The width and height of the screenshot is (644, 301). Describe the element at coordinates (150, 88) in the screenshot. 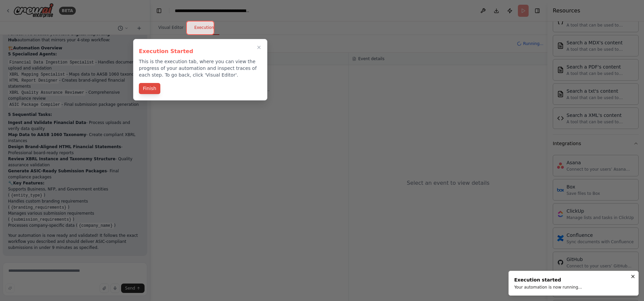

I see `button: Finish` at that location.